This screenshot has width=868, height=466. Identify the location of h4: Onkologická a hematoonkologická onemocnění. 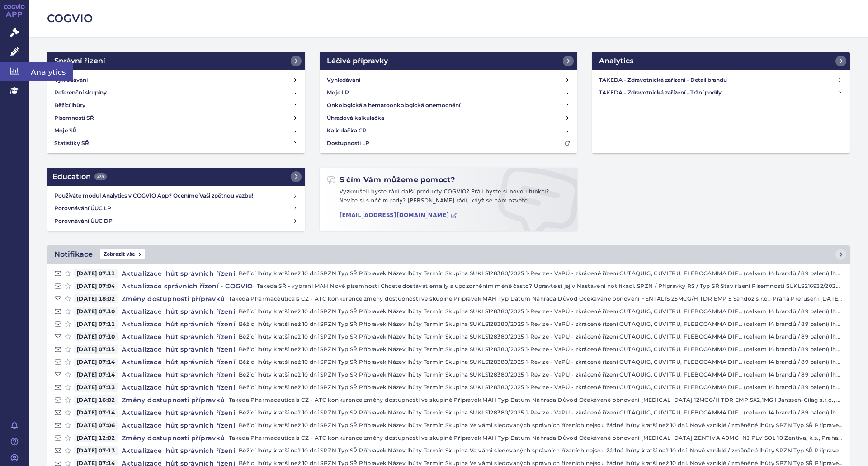
(393, 105).